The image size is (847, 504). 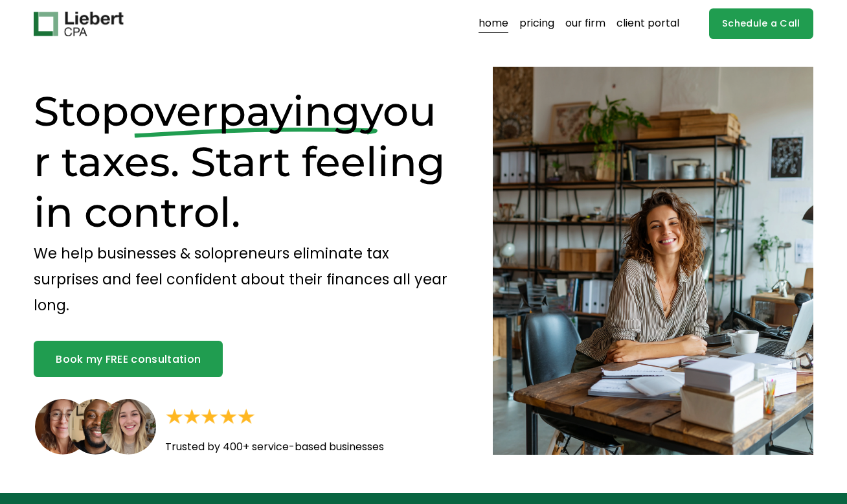 I want to click on a: home, so click(x=494, y=24).